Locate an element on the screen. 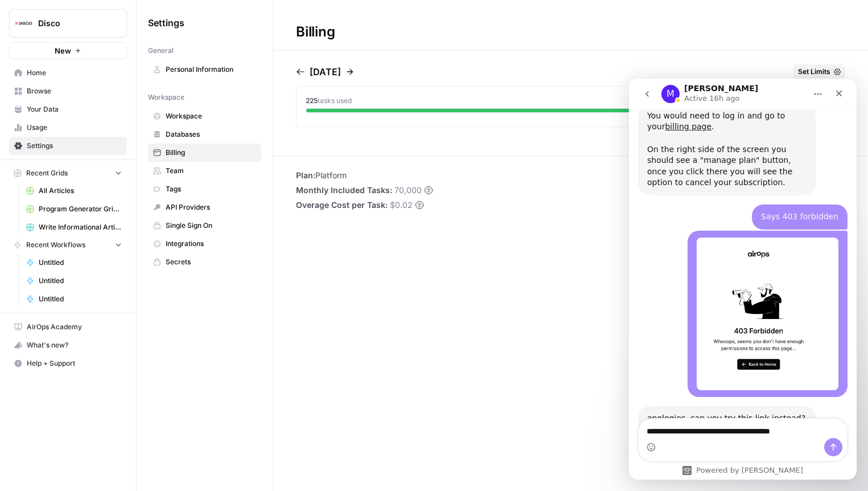 The image size is (868, 491). a: Workspace is located at coordinates (204, 116).